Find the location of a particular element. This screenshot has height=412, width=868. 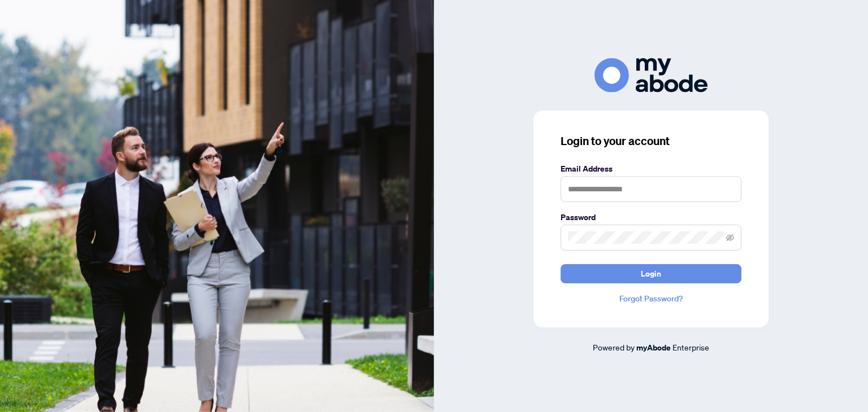

span: Powered by is located at coordinates (614, 347).